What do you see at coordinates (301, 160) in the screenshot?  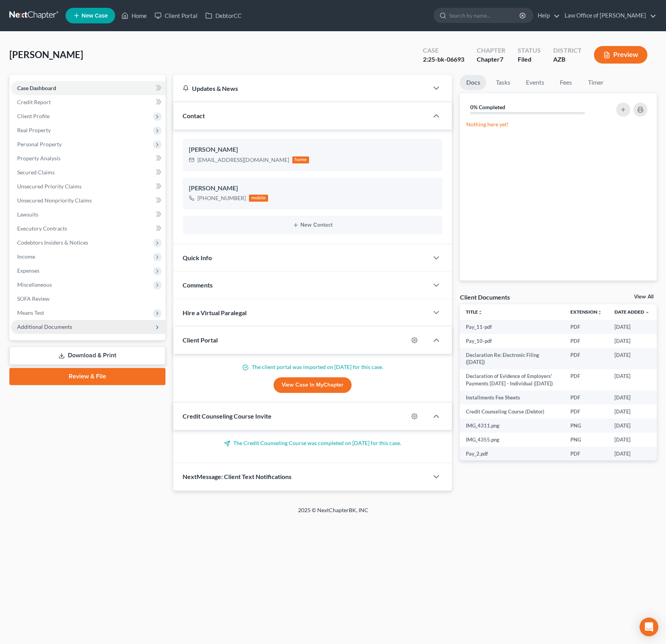 I see `div: home` at bounding box center [301, 160].